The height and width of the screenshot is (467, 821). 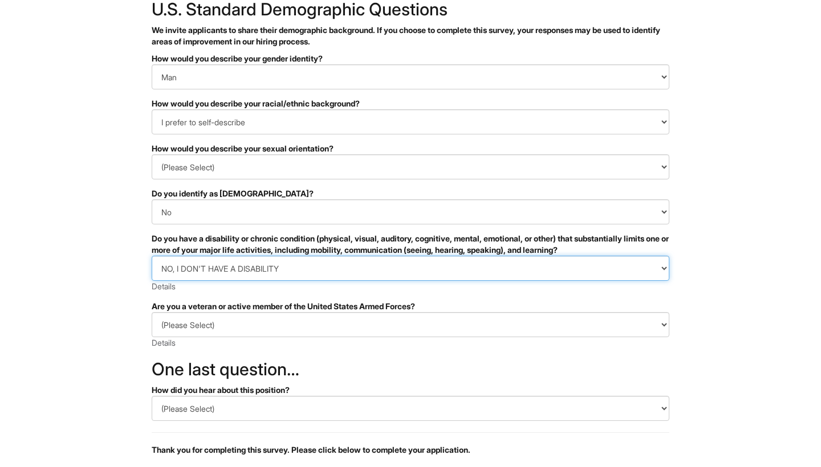 I want to click on div: How would you describe your sexual orientation?, so click(x=410, y=149).